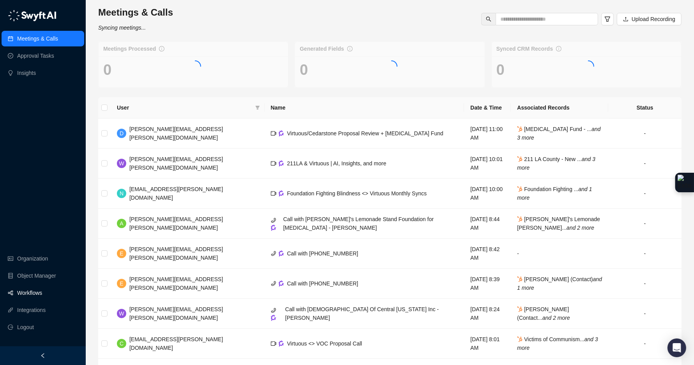  I want to click on a: Meetings & Calls, so click(37, 39).